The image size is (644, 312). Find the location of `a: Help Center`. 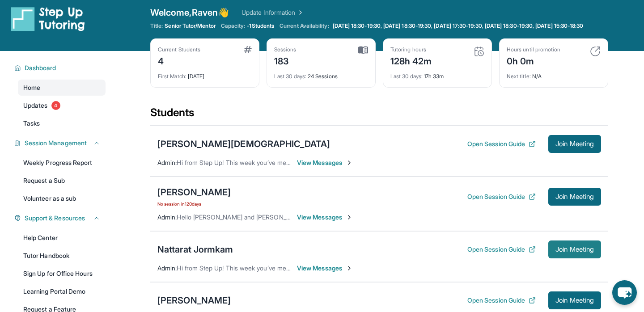

a: Help Center is located at coordinates (61, 238).